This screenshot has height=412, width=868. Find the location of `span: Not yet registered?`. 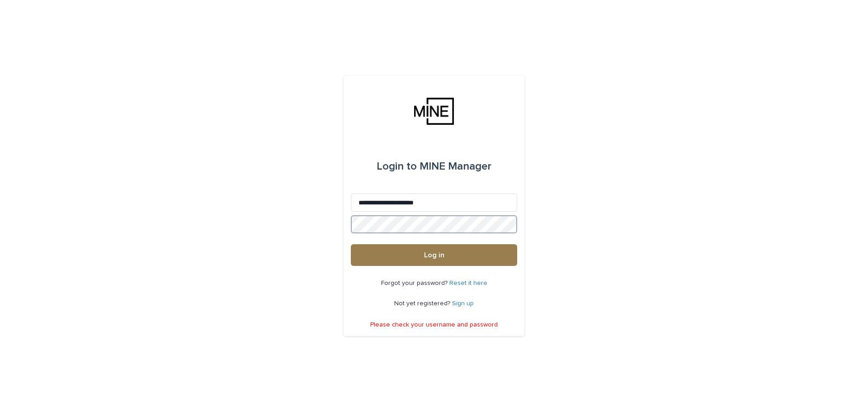

span: Not yet registered? is located at coordinates (423, 303).